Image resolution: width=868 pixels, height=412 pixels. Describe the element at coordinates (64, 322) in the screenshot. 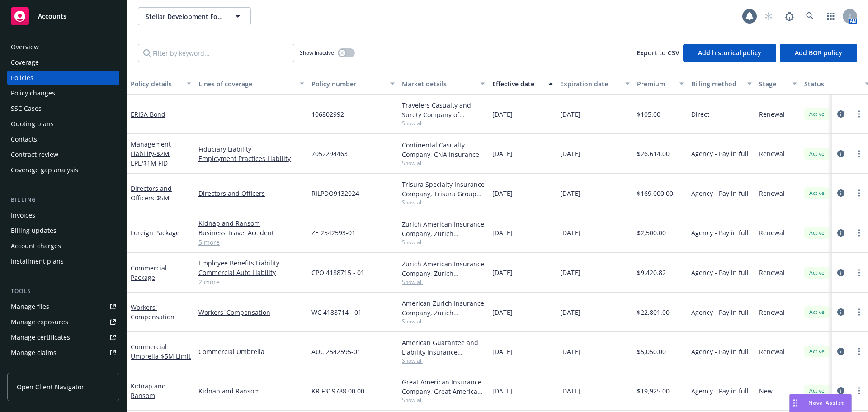

I see `a: Manage exposures` at that location.